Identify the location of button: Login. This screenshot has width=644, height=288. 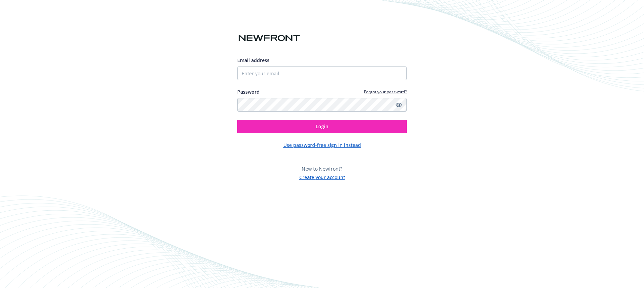
(322, 127).